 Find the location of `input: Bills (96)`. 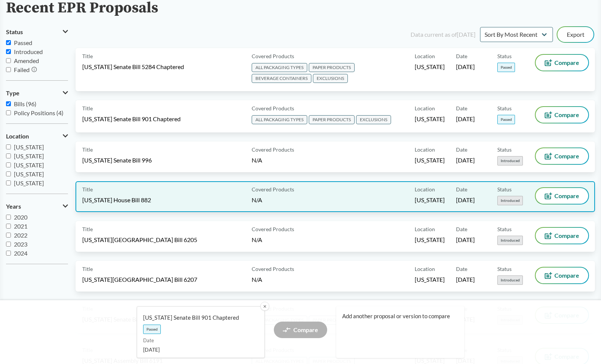

input: Bills (96) is located at coordinates (8, 104).